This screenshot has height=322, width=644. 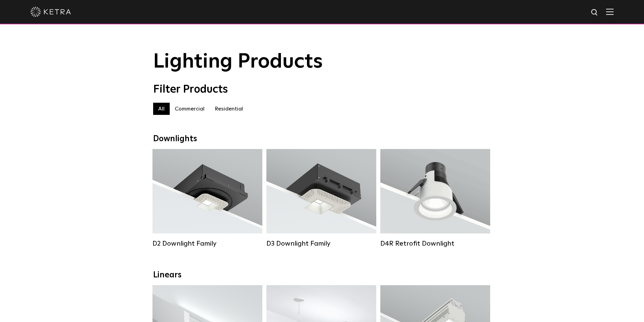 I want to click on div: Downlights, so click(x=322, y=139).